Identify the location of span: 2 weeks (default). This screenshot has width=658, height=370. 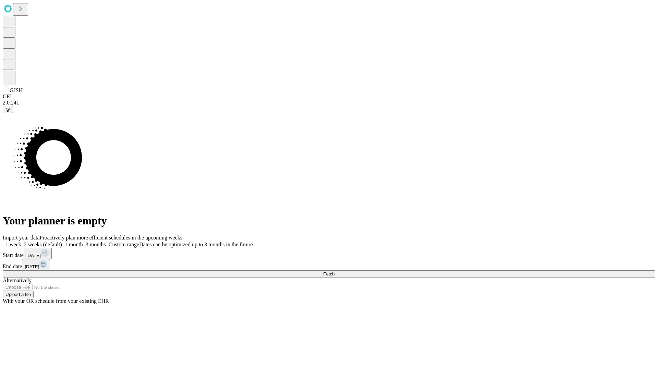
(43, 244).